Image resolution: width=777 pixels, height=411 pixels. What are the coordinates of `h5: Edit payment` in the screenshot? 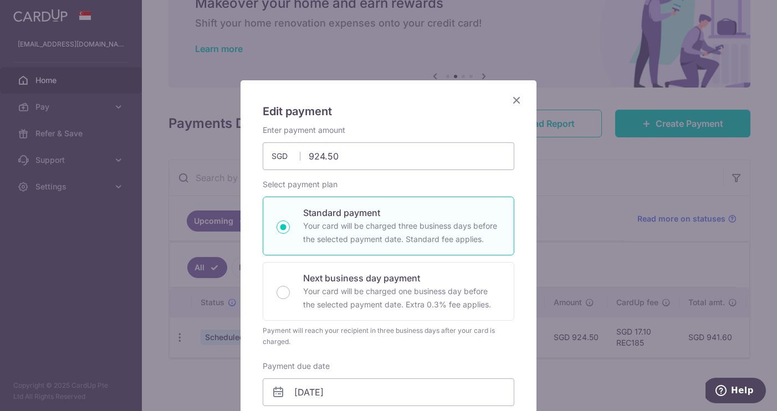 It's located at (388, 111).